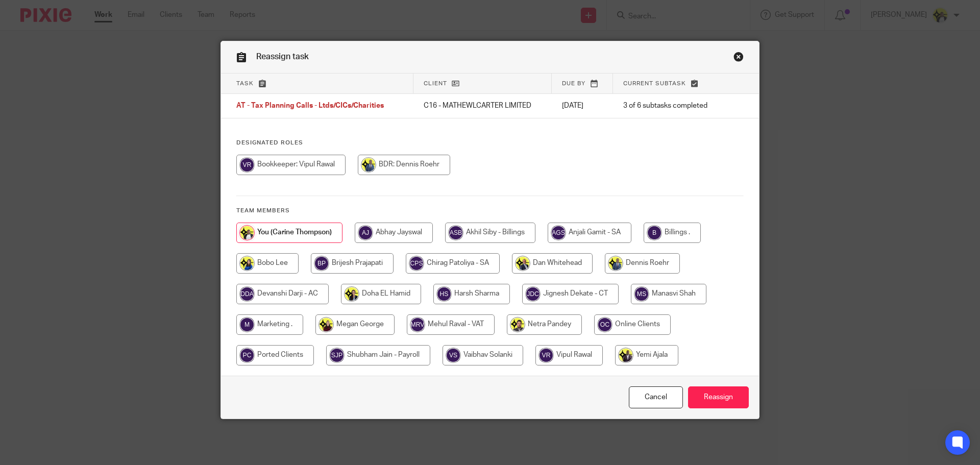 The image size is (980, 465). Describe the element at coordinates (435, 83) in the screenshot. I see `span: Client` at that location.